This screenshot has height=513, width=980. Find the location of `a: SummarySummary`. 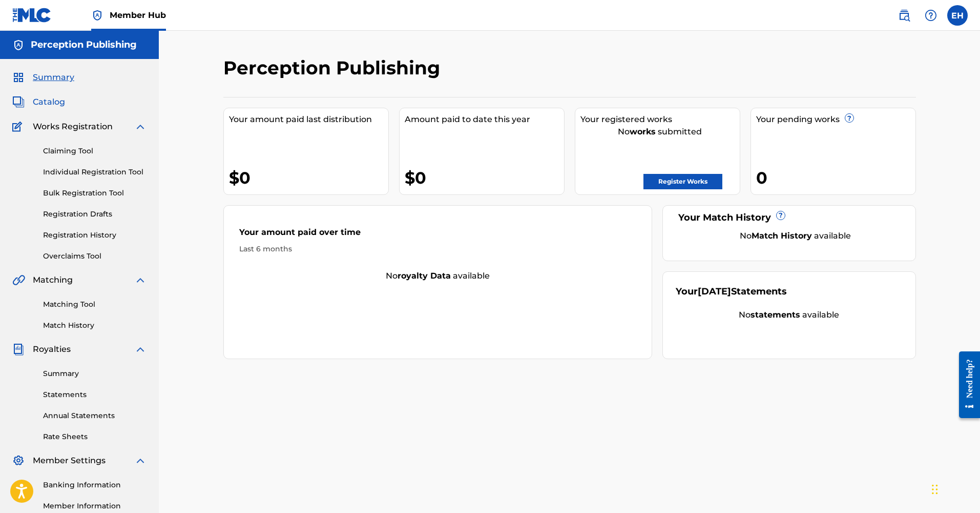

a: SummarySummary is located at coordinates (43, 77).